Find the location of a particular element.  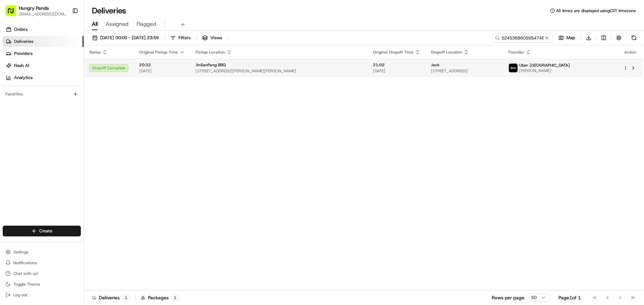

div: Favorites is located at coordinates (41, 94).